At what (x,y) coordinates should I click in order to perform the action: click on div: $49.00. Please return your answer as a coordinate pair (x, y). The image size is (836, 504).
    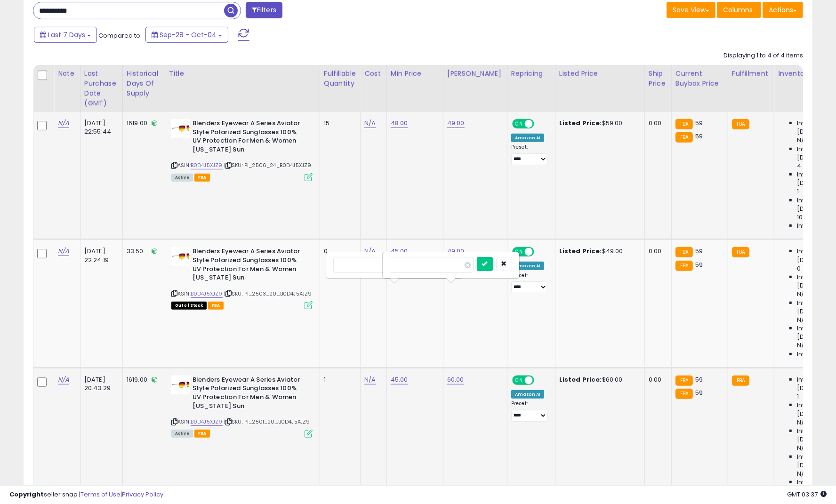
    Looking at the image, I should click on (598, 251).